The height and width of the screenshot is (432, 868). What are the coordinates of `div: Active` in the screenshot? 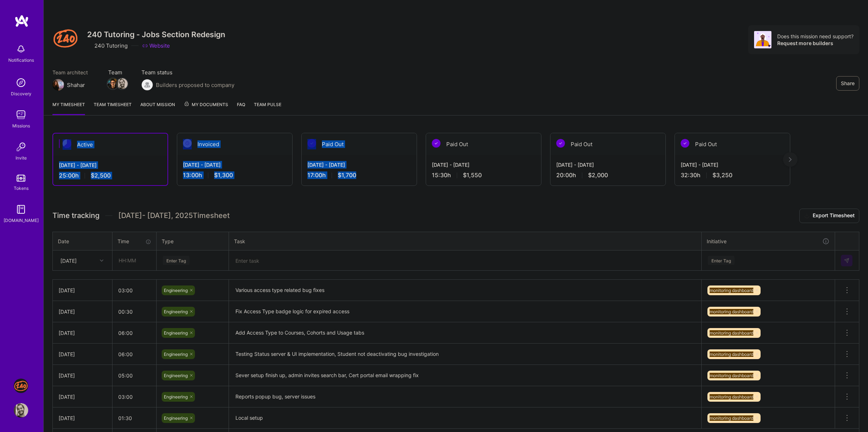 It's located at (110, 145).